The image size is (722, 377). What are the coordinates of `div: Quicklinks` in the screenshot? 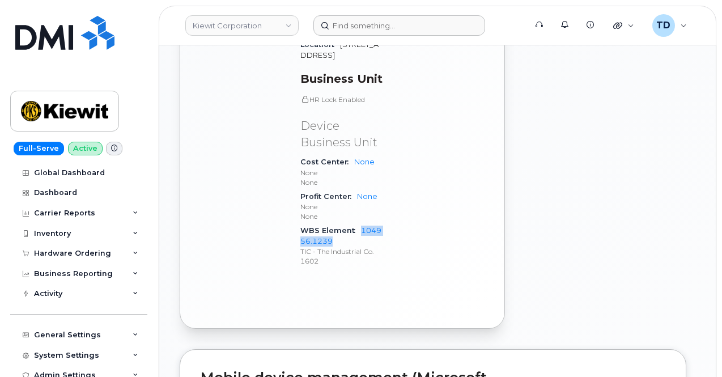 It's located at (623, 25).